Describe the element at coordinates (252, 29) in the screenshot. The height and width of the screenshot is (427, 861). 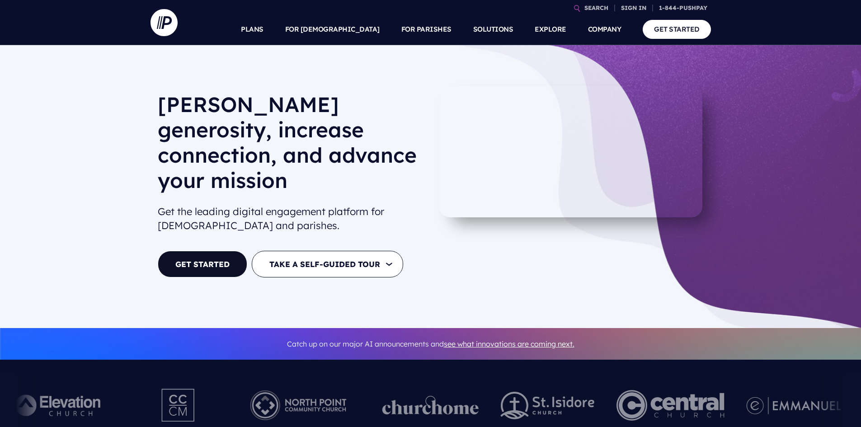
I see `a: PLANS` at that location.